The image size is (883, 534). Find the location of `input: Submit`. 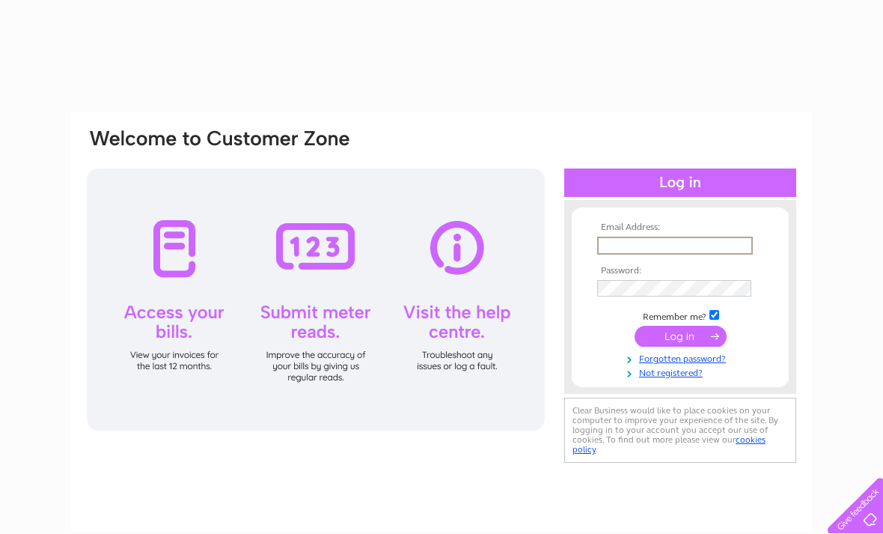

input: Submit is located at coordinates (680, 336).